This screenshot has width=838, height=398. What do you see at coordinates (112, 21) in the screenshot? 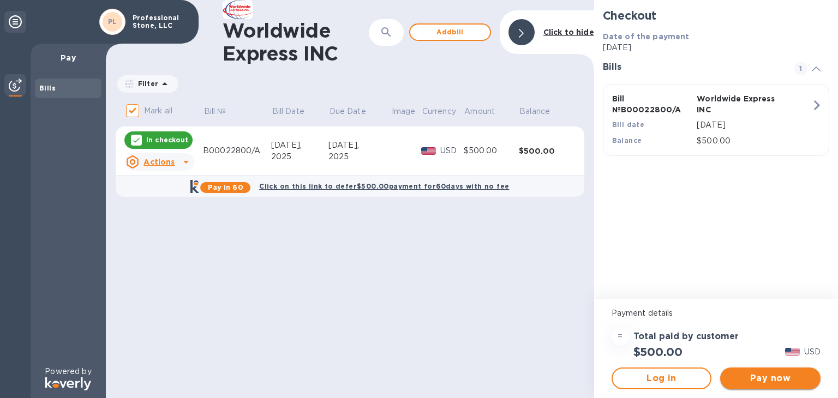
I see `b: PL` at bounding box center [112, 21].